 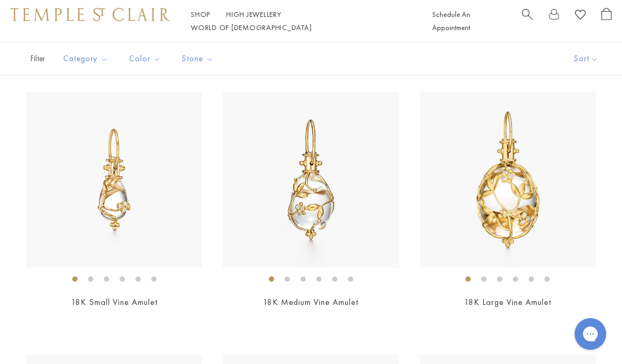 What do you see at coordinates (254, 15) in the screenshot?
I see `a: High JewelleryHigh Jewellery` at bounding box center [254, 15].